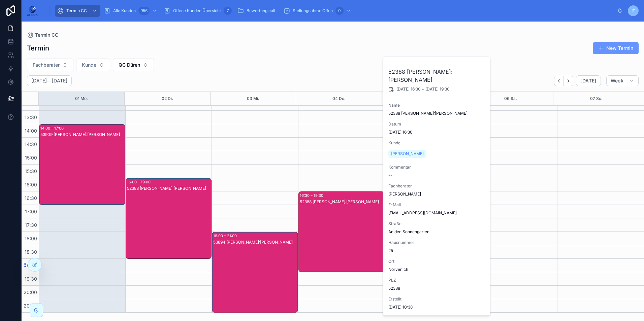  Describe the element at coordinates (568, 81) in the screenshot. I see `button: Next` at that location.